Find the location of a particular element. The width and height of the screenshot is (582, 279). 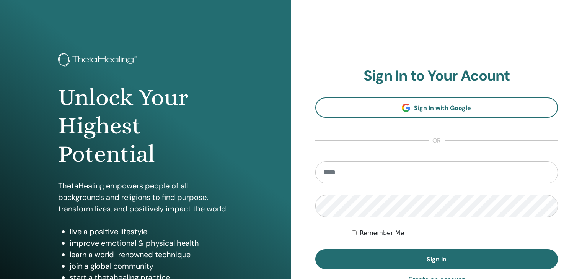

li: improve emotional & physical health is located at coordinates (151, 243).